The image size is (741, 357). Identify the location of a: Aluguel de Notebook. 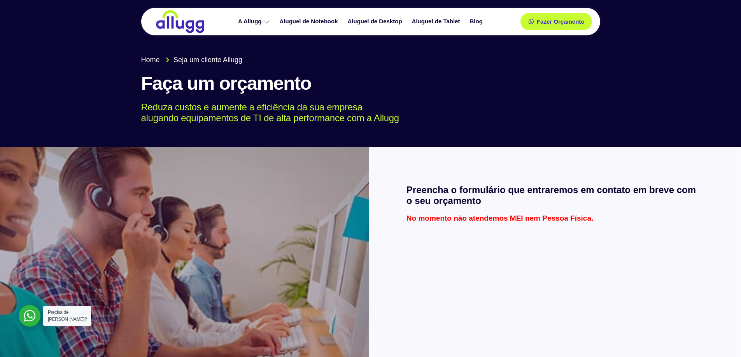
(310, 21).